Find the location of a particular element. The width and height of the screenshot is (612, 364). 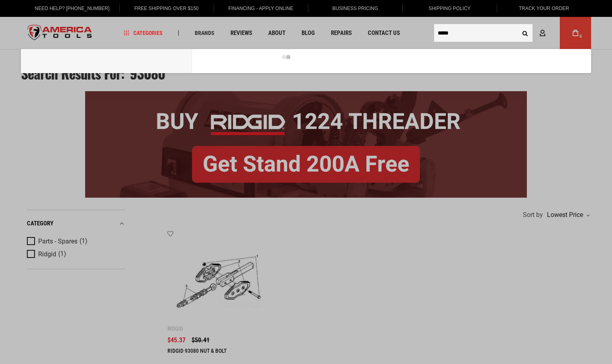

button: Search is located at coordinates (525, 33).